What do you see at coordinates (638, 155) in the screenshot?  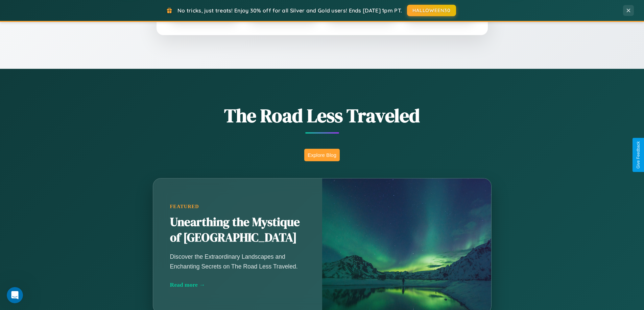 I see `div: Give Feedback` at bounding box center [638, 155].